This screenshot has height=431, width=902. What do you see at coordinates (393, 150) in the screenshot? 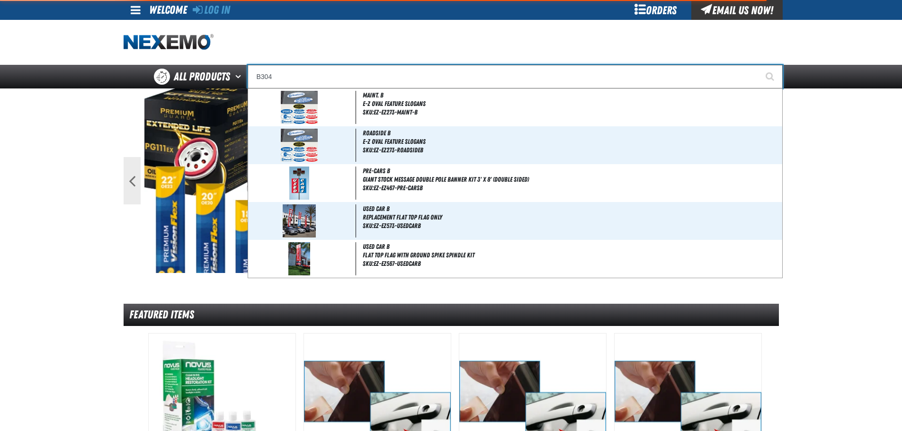
I see `span: SKU:EZ-EZ273-ROADSIDEB` at bounding box center [393, 150].